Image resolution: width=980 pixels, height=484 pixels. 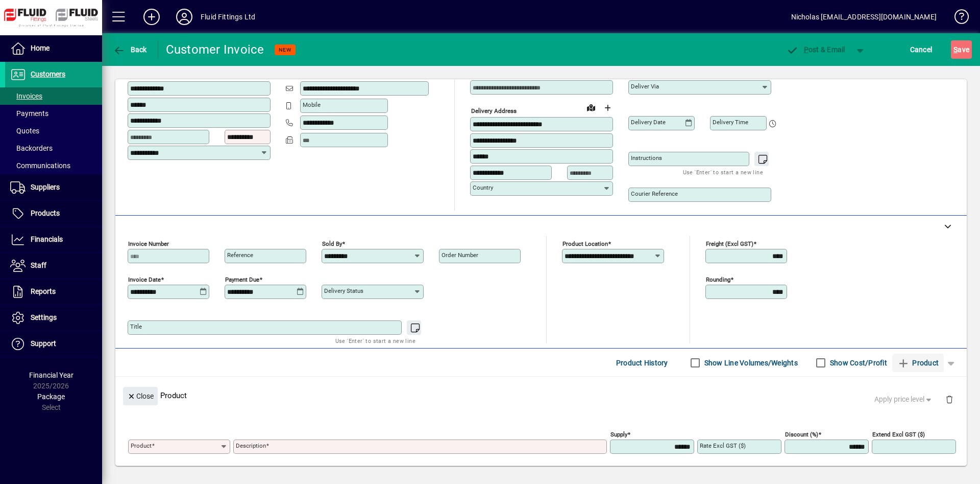 What do you see at coordinates (47, 239) in the screenshot?
I see `span: Financials` at bounding box center [47, 239].